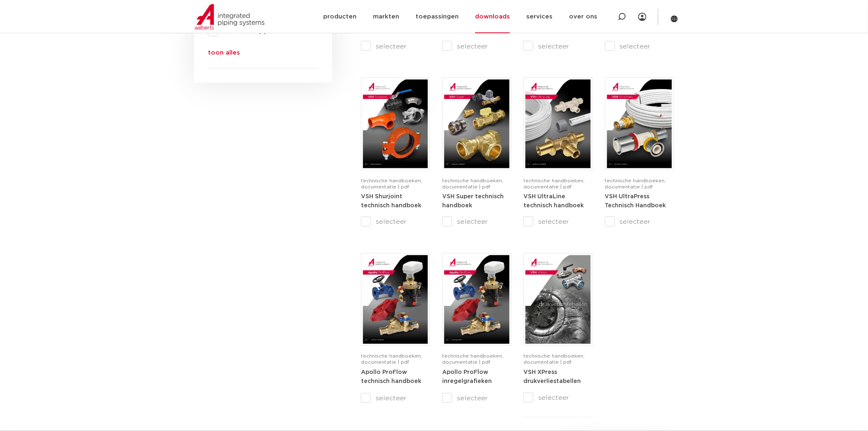 This screenshot has width=868, height=431. Describe the element at coordinates (391, 377) in the screenshot. I see `strong: Apollo ProFlow technisch handboek` at that location.